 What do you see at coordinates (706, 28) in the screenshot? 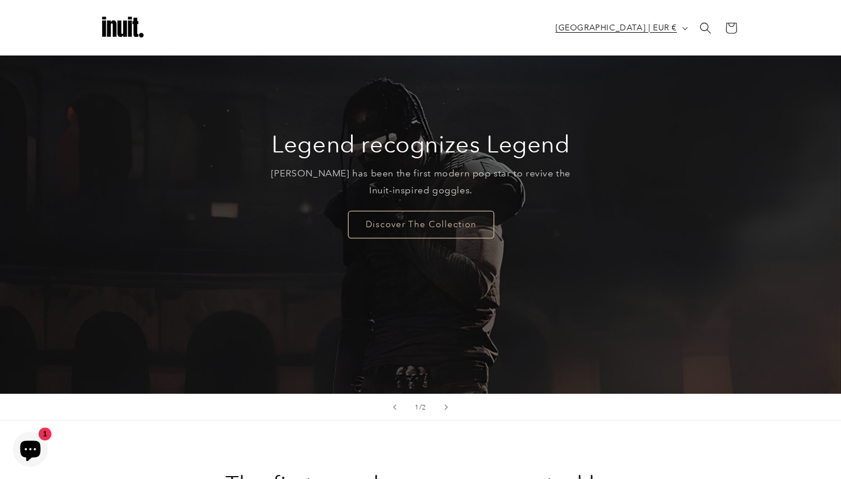
I see `summary: Search` at bounding box center [706, 28].